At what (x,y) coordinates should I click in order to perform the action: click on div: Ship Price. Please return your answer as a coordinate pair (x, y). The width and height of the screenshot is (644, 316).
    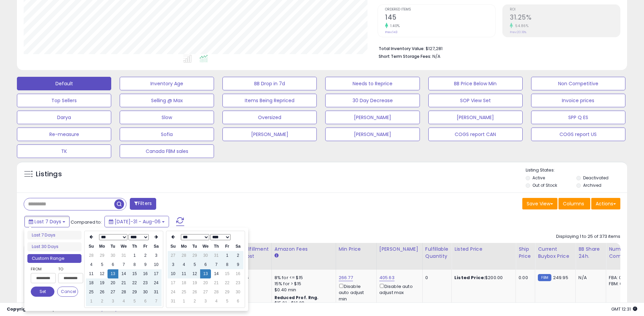
    Looking at the image, I should click on (525, 253).